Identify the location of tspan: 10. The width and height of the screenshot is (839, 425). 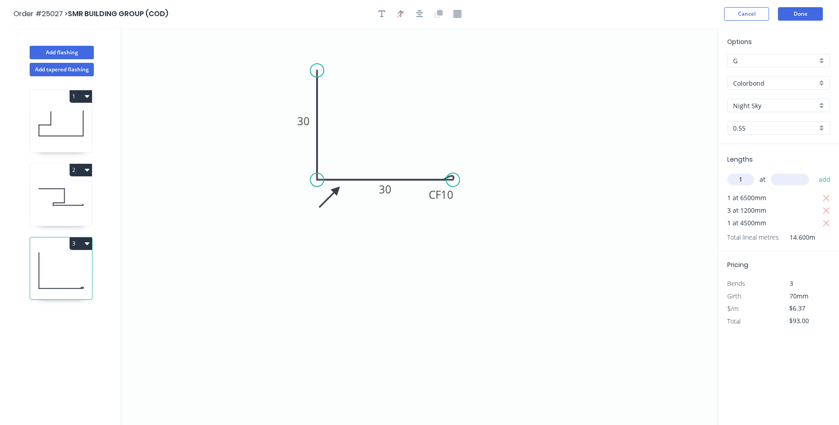
(447, 194).